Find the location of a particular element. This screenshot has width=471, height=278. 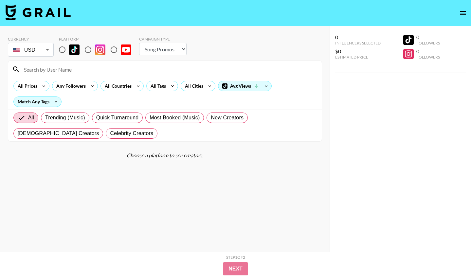

div: Influencers Selected is located at coordinates (358, 43).